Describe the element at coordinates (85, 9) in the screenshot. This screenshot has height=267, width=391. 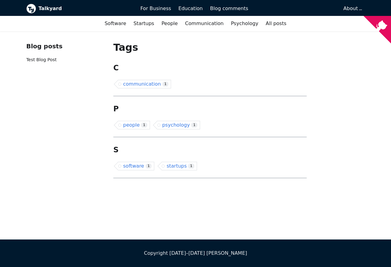
I see `b: Talkyard` at that location.